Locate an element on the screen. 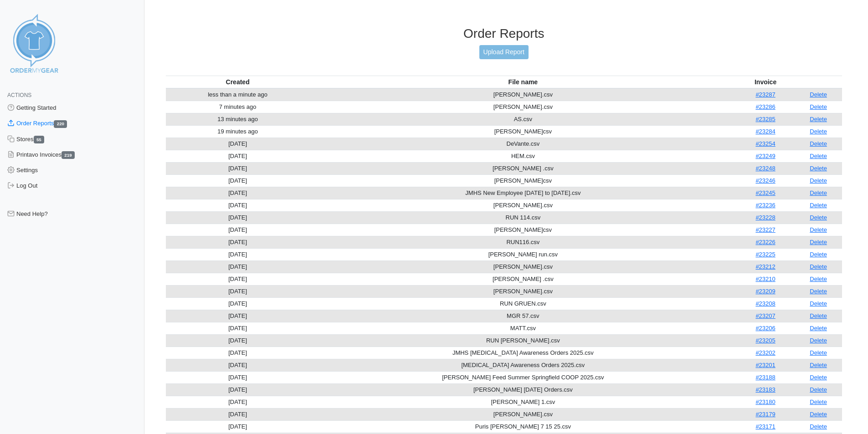 Image resolution: width=868 pixels, height=434 pixels. a: #23227 is located at coordinates (765, 230).